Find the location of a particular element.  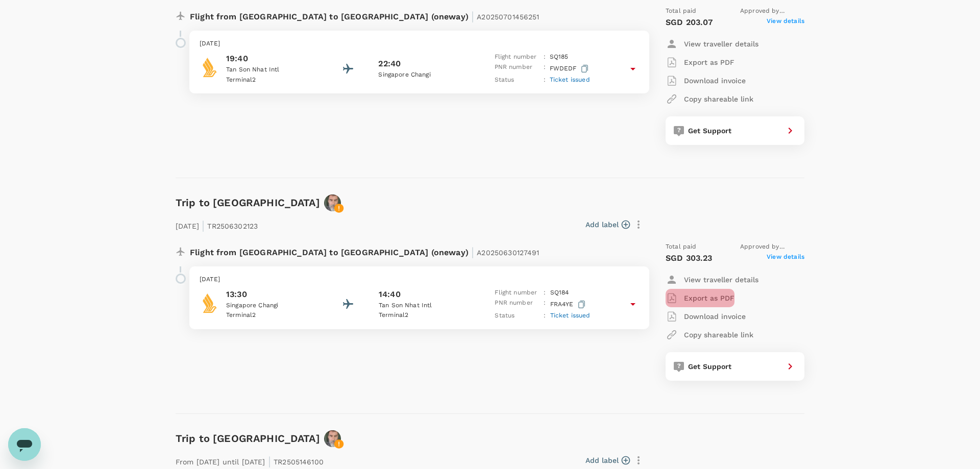

span: A20250701456251 is located at coordinates (508, 17).